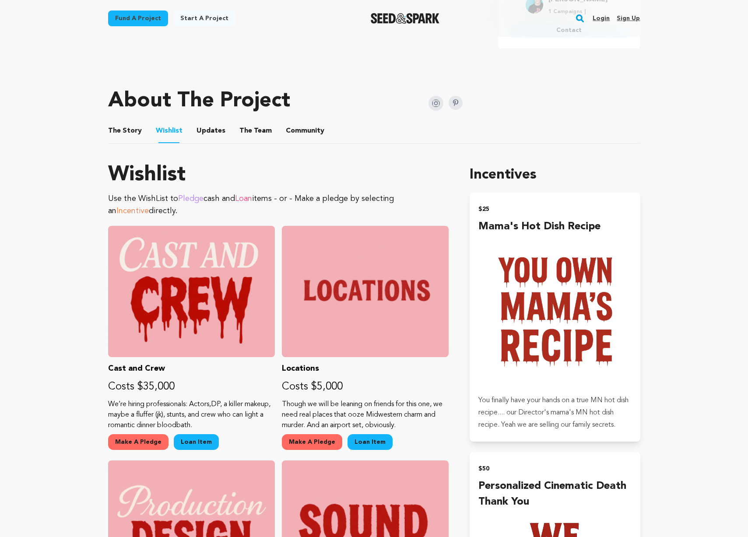 This screenshot has width=748, height=537. Describe the element at coordinates (554, 175) in the screenshot. I see `h1: Incentives` at that location.